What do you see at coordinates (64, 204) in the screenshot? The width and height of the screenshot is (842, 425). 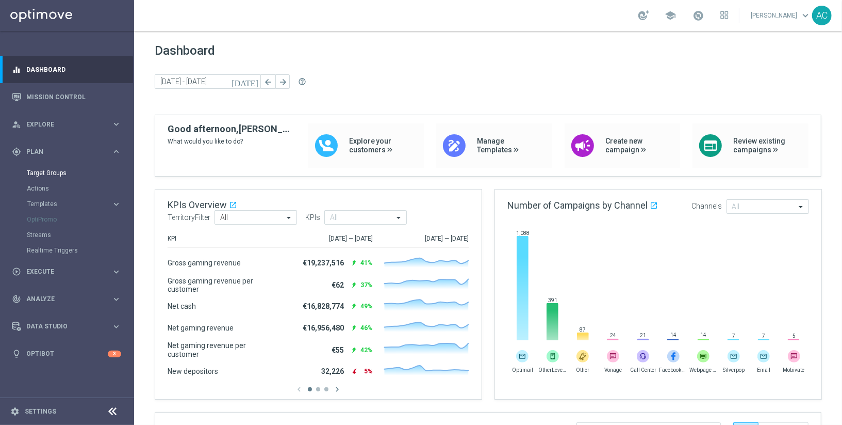 I see `span: Templates` at bounding box center [64, 204].